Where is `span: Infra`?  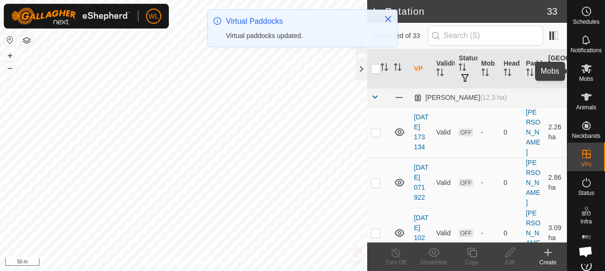
span: Infra is located at coordinates (586, 222).